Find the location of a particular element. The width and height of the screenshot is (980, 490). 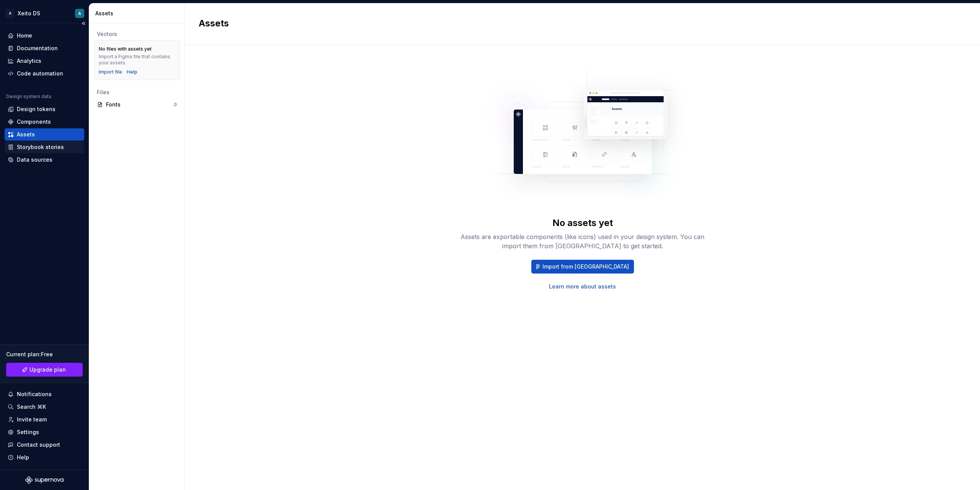

a: Settings is located at coordinates (45, 432).